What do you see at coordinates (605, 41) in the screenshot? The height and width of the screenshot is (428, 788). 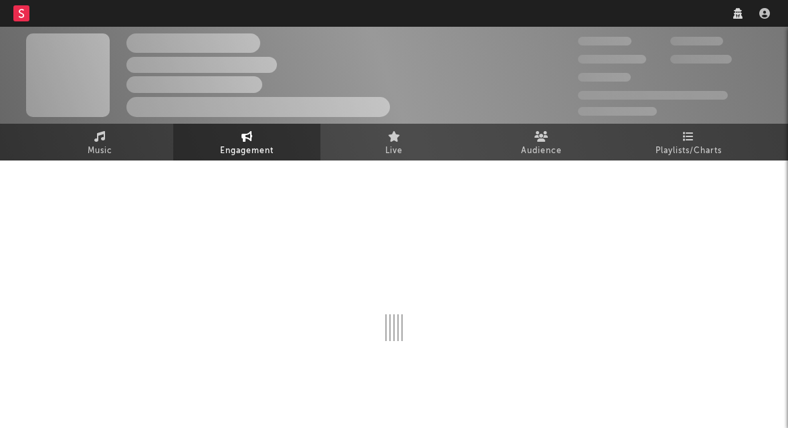 I see `span: 300,000` at bounding box center [605, 41].